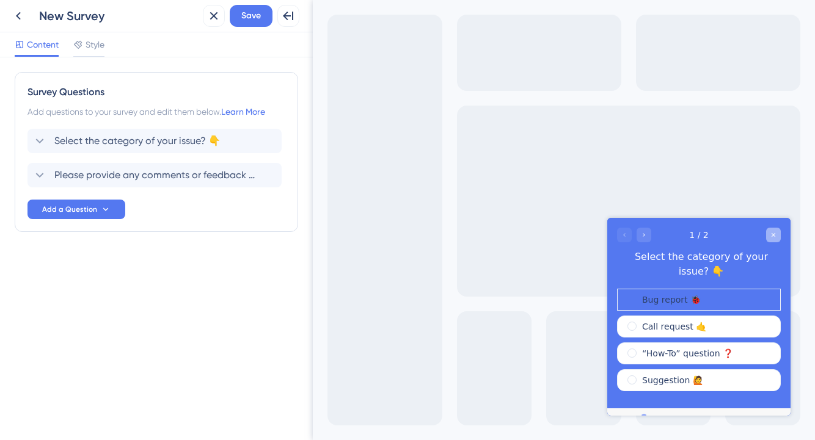 This screenshot has height=440, width=815. I want to click on button: Save, so click(251, 16).